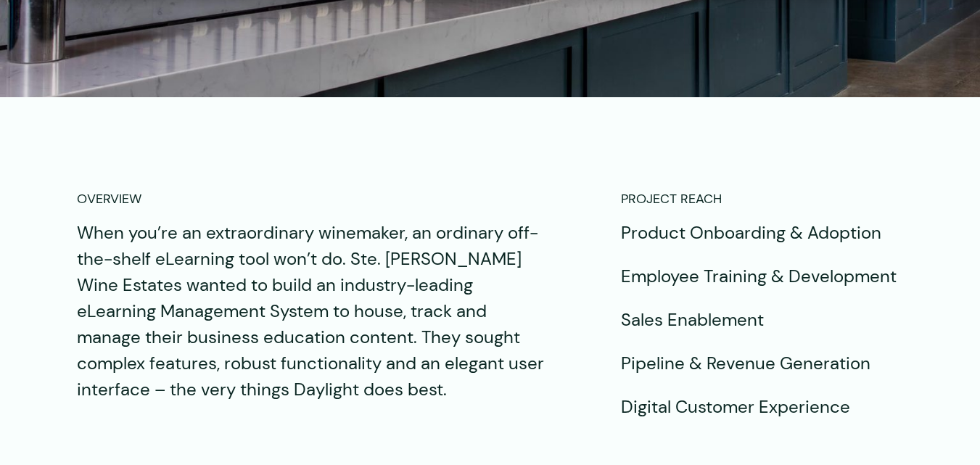  Describe the element at coordinates (763, 406) in the screenshot. I see `p: Digital Customer Experience` at that location.